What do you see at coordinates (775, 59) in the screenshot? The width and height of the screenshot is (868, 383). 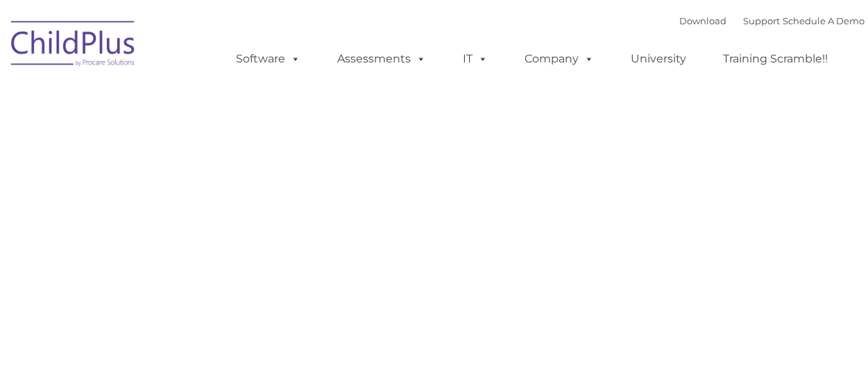 I see `a: Training Scramble!!` at bounding box center [775, 59].